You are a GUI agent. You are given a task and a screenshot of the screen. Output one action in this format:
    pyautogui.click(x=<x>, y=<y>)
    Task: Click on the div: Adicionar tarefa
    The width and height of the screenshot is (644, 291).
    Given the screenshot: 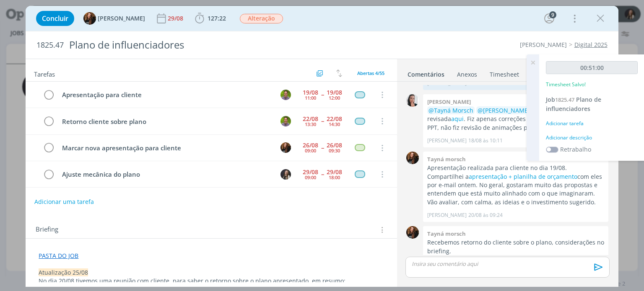 What is the action you would take?
    pyautogui.click(x=591, y=123)
    